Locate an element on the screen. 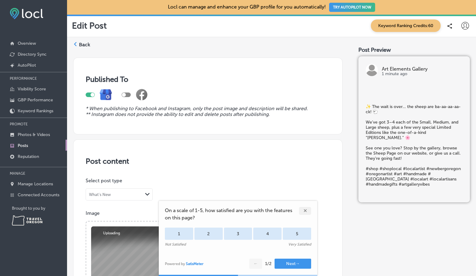 The width and height of the screenshot is (476, 276). img: Travel Oregon is located at coordinates (27, 220).